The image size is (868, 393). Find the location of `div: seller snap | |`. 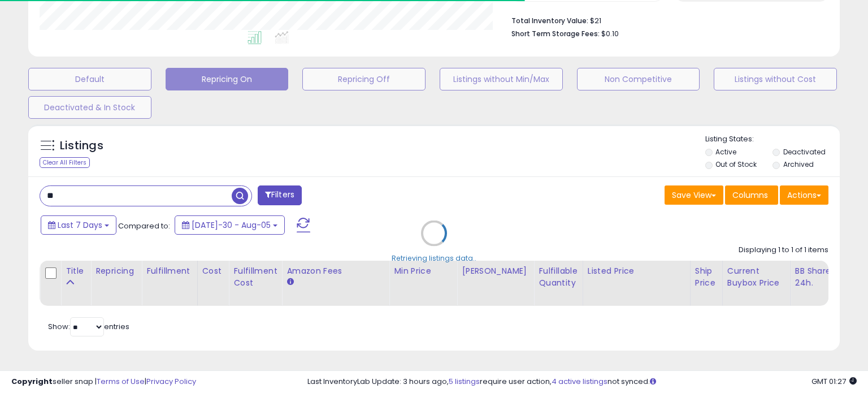

div: seller snap | | is located at coordinates (104, 382).